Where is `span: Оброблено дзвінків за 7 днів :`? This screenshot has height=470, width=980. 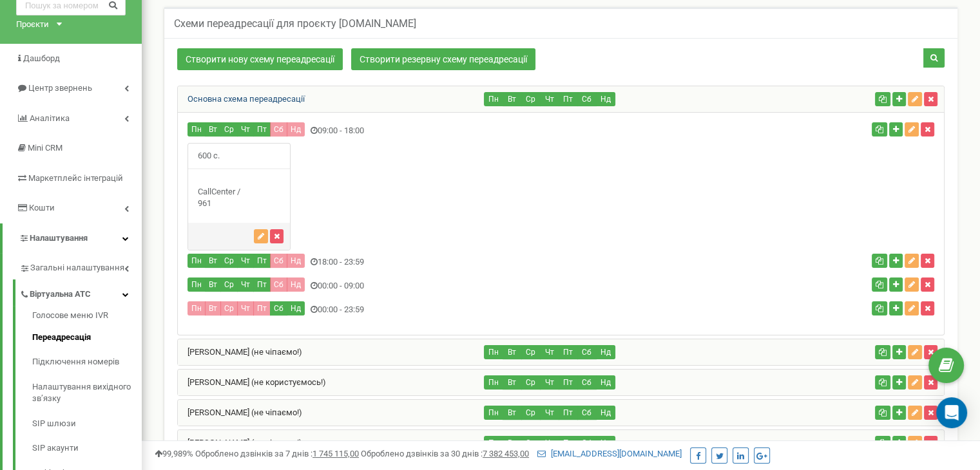 span: Оброблено дзвінків за 7 днів : is located at coordinates (277, 454).